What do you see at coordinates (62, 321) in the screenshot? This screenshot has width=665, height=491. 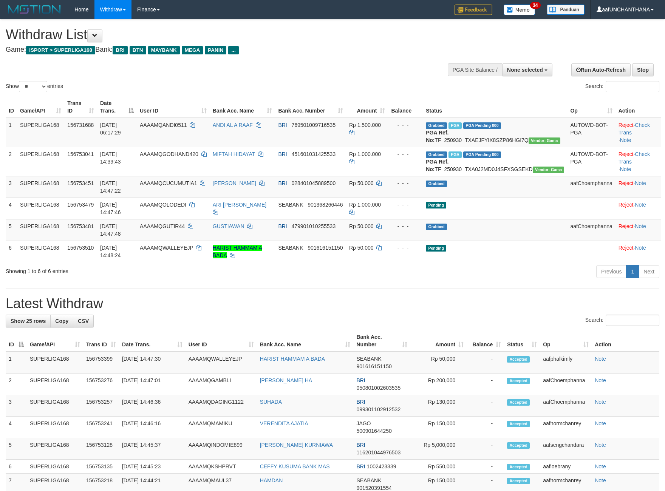 I see `a: Copy` at bounding box center [62, 321].